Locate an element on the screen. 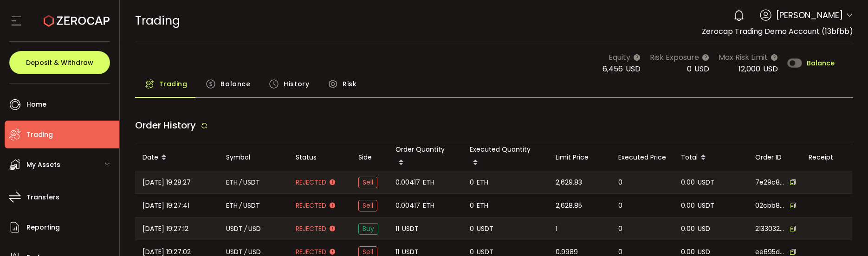  div: Total is located at coordinates (711, 158).